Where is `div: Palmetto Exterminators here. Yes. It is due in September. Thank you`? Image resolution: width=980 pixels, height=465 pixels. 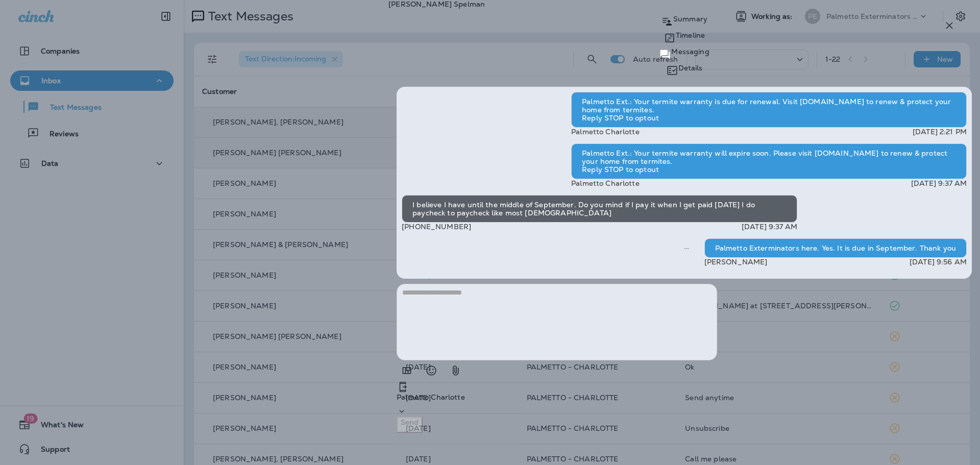 div: Palmetto Exterminators here. Yes. It is due in September. Thank you is located at coordinates (835, 248).